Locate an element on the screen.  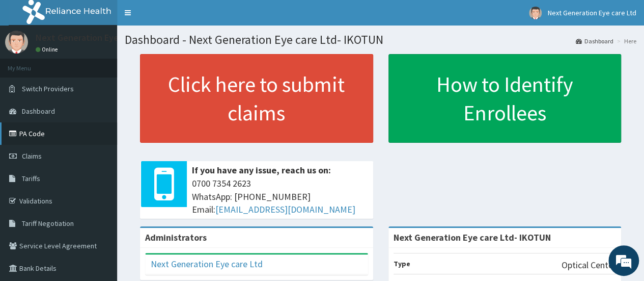
a: Click here to submit claims is located at coordinates (257, 99).